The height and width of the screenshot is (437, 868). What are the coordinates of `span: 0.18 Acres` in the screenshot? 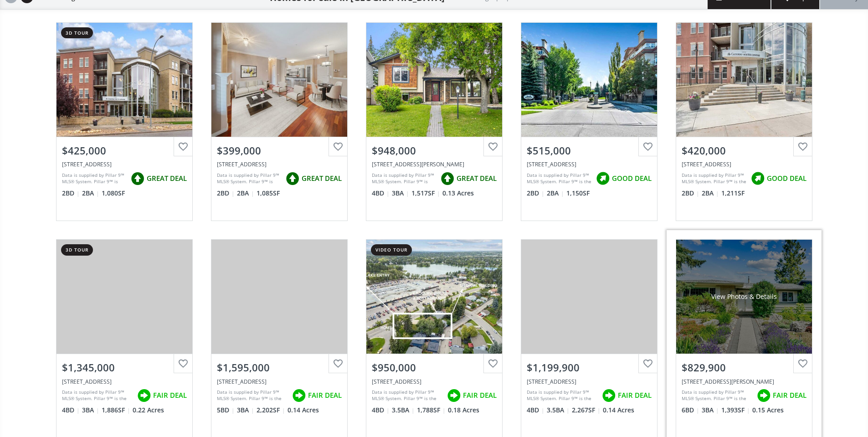 It's located at (464, 410).